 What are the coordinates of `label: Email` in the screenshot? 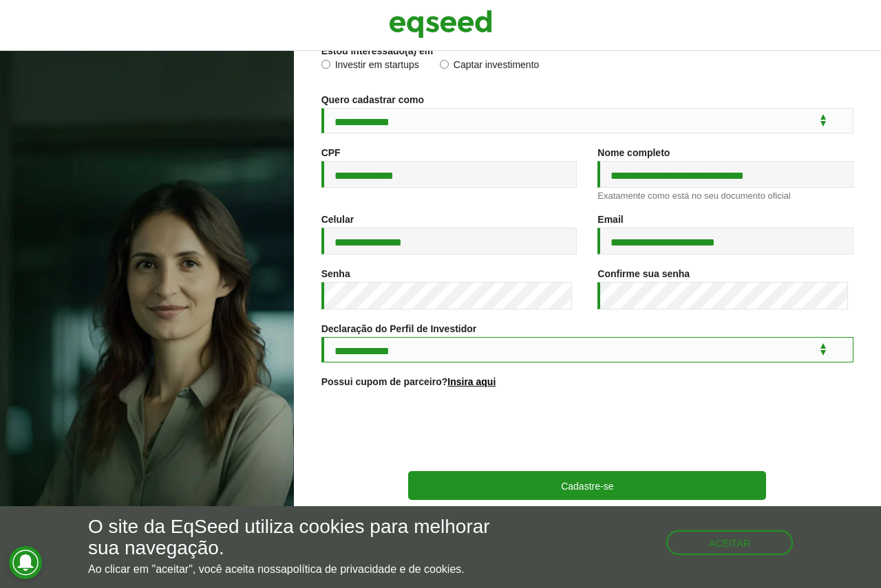 It's located at (610, 219).